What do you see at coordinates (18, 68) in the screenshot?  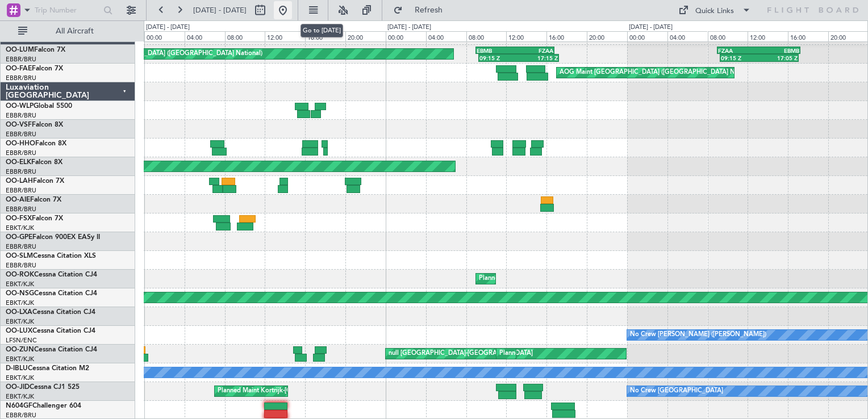 I see `span: OO-FAE` at bounding box center [18, 68].